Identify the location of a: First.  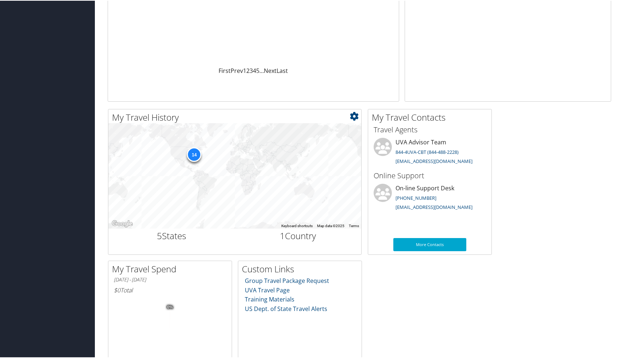
(224, 70).